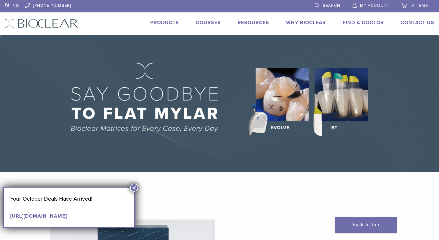 This screenshot has height=240, width=439. Describe the element at coordinates (366, 225) in the screenshot. I see `a: Back To Top` at that location.